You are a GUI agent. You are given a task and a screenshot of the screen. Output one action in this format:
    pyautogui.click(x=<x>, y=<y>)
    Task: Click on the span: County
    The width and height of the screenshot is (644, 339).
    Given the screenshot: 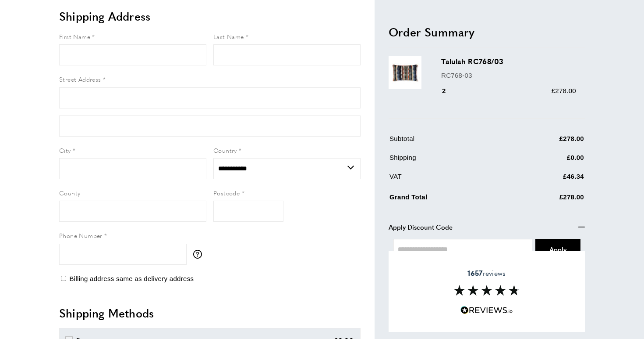 What is the action you would take?
    pyautogui.click(x=70, y=193)
    